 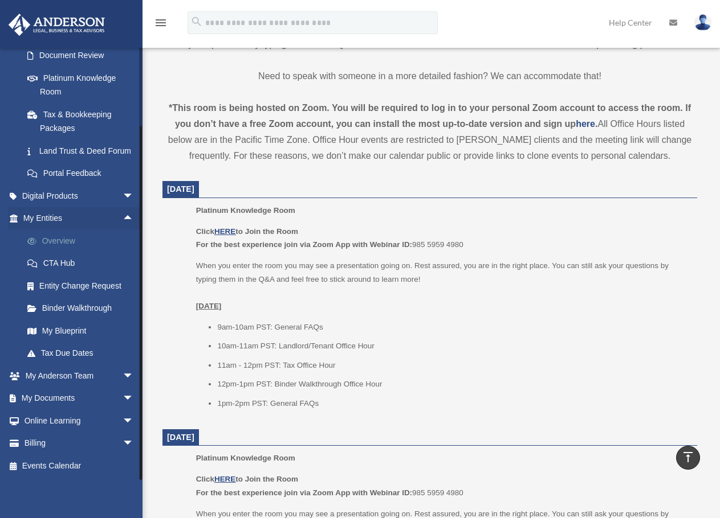 What do you see at coordinates (83, 286) in the screenshot?
I see `a: Entity Change Request` at bounding box center [83, 286].